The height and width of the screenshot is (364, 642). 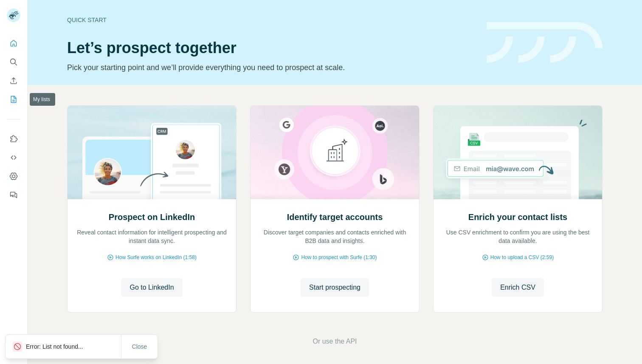 I want to click on p: Reveal contact information for intelligent prospecting and instant data sync., so click(x=151, y=237).